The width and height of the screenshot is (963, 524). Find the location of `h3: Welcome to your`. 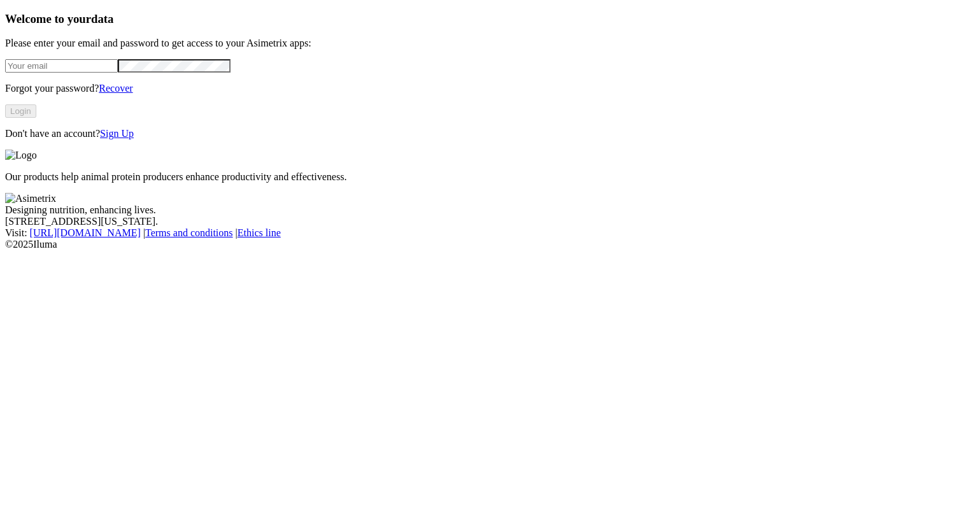

h3: Welcome to your is located at coordinates (482, 19).